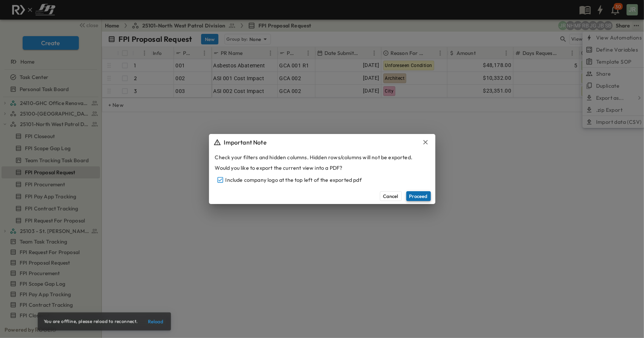 Image resolution: width=644 pixels, height=338 pixels. What do you see at coordinates (245, 142) in the screenshot?
I see `h5: Important Note` at bounding box center [245, 142].